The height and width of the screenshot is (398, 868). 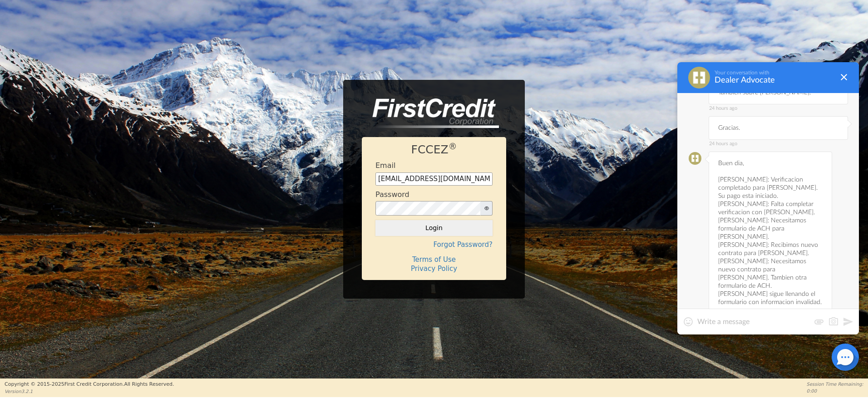 What do you see at coordinates (835, 384) in the screenshot?
I see `p: Session Time Remaining:` at bounding box center [835, 384].